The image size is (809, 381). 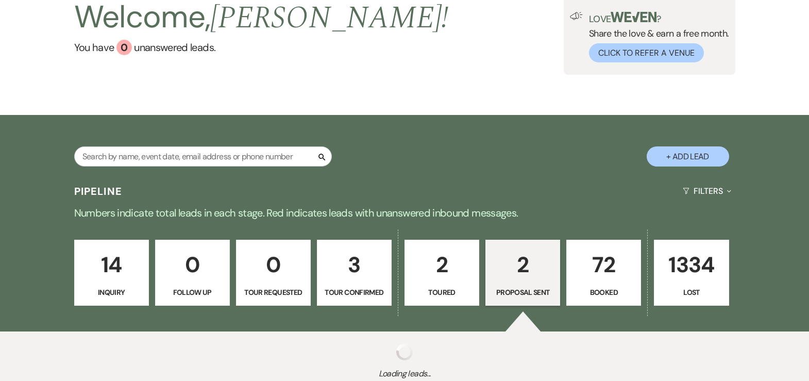 I want to click on p: Love ?, so click(x=659, y=18).